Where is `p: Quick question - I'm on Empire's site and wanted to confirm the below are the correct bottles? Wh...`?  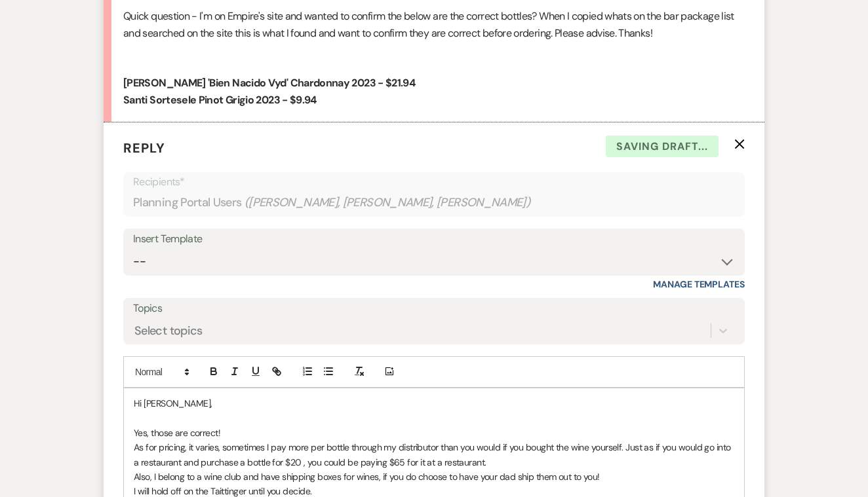
p: Quick question - I'm on Empire's site and wanted to confirm the below are the correct bottles? Wh... is located at coordinates (434, 24).